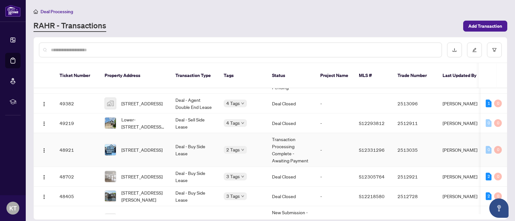  I want to click on td: 2513096, so click(415, 103).